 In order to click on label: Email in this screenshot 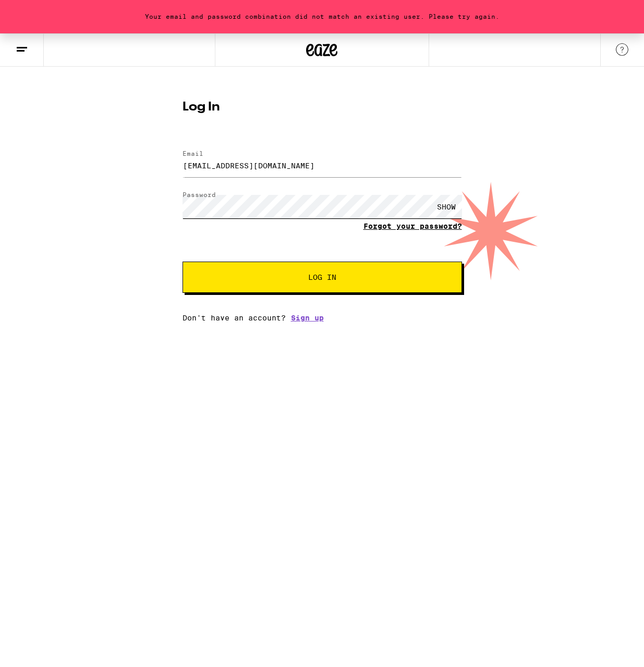, I will do `click(193, 153)`.